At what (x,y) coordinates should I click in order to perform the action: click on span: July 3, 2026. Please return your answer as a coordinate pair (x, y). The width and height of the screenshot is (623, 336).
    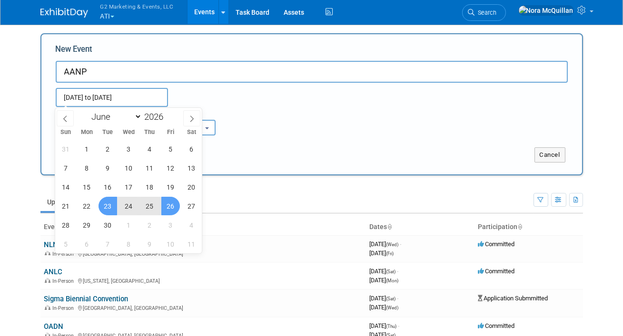
    Looking at the image, I should click on (170, 225).